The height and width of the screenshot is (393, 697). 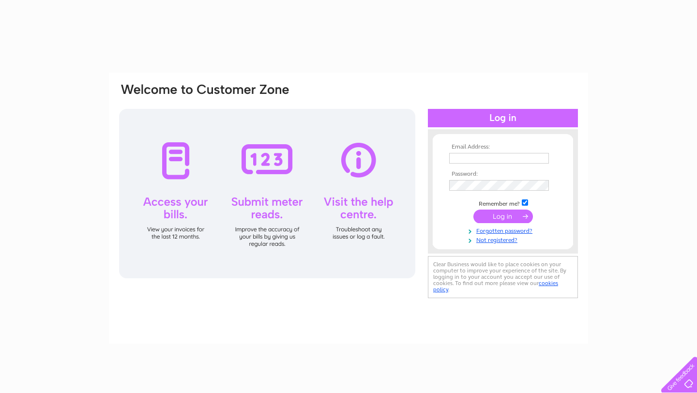 What do you see at coordinates (503, 277) in the screenshot?
I see `div: Clear Business would like to place cookies on your computer to improve your experience of the sit...` at bounding box center [503, 277].